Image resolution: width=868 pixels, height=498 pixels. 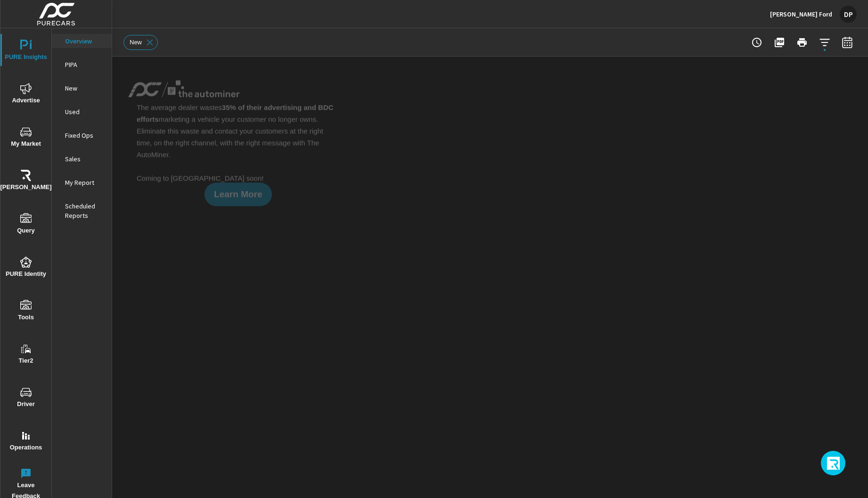 I want to click on p: New, so click(x=85, y=88).